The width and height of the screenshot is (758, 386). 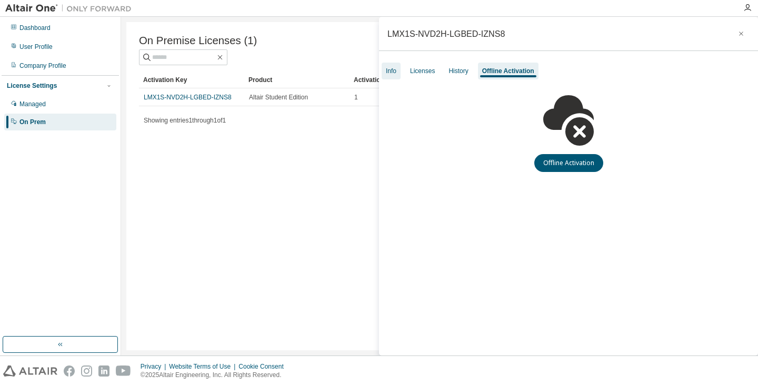 What do you see at coordinates (422, 71) in the screenshot?
I see `div: Licenses` at bounding box center [422, 71].